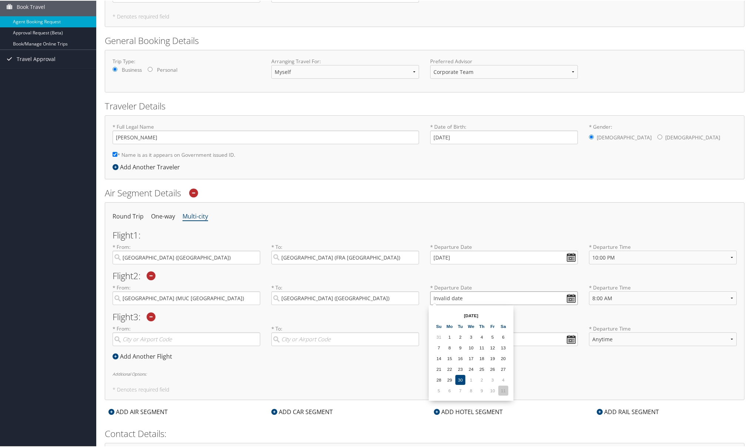 Image resolution: width=750 pixels, height=447 pixels. What do you see at coordinates (132, 69) in the screenshot?
I see `label: Business` at bounding box center [132, 69].